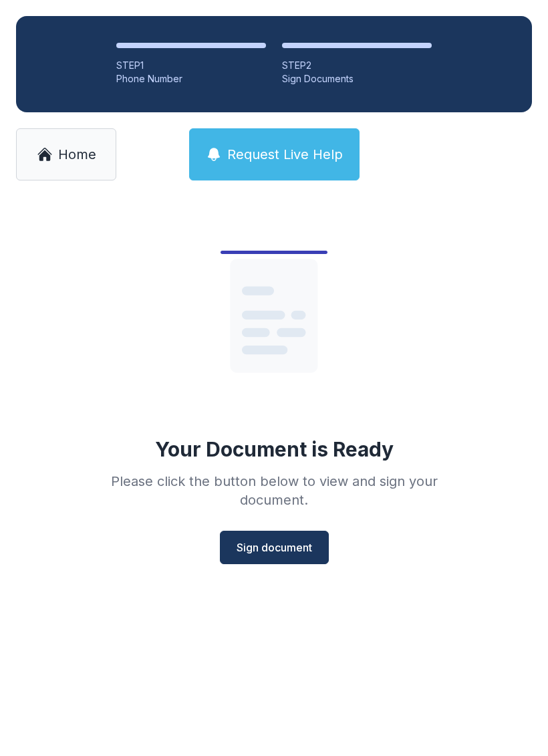 This screenshot has height=756, width=548. Describe the element at coordinates (274, 490) in the screenshot. I see `div: Please click the button below to view and sign your document.` at that location.